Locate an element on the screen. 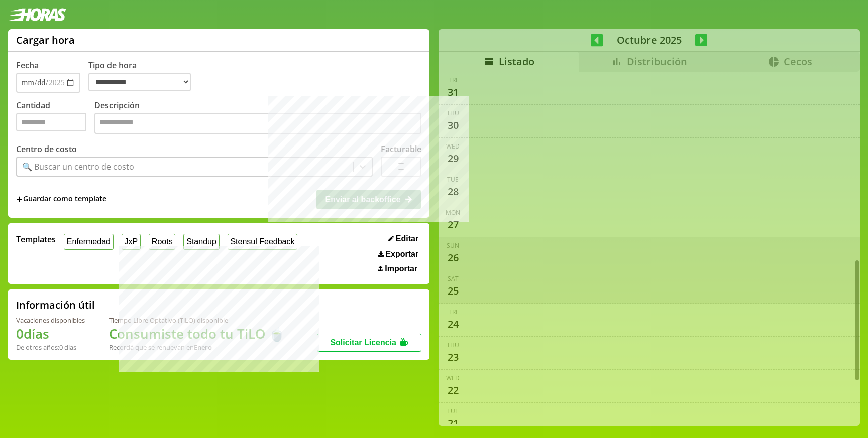 This screenshot has width=868, height=438. div: Recordá que se renuevan en is located at coordinates (197, 347).